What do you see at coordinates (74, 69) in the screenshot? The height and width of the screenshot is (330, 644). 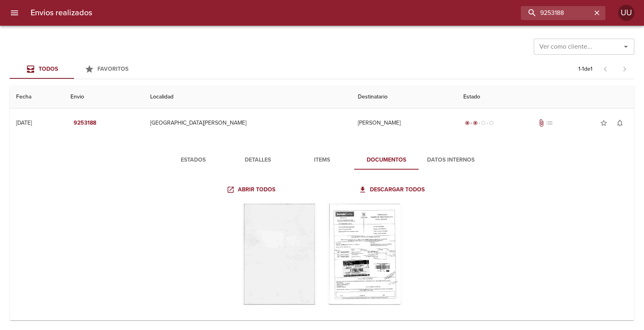 I see `div: Tabs Envios` at bounding box center [74, 69].